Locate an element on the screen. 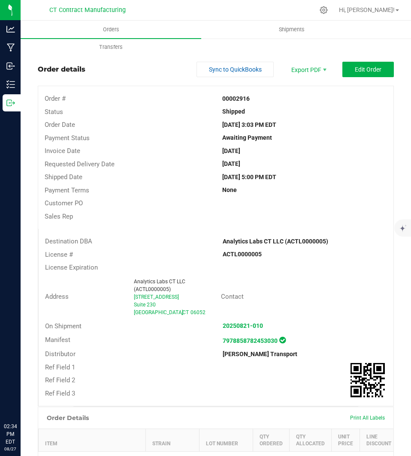 The height and width of the screenshot is (456, 411). span: Address is located at coordinates (57, 297).